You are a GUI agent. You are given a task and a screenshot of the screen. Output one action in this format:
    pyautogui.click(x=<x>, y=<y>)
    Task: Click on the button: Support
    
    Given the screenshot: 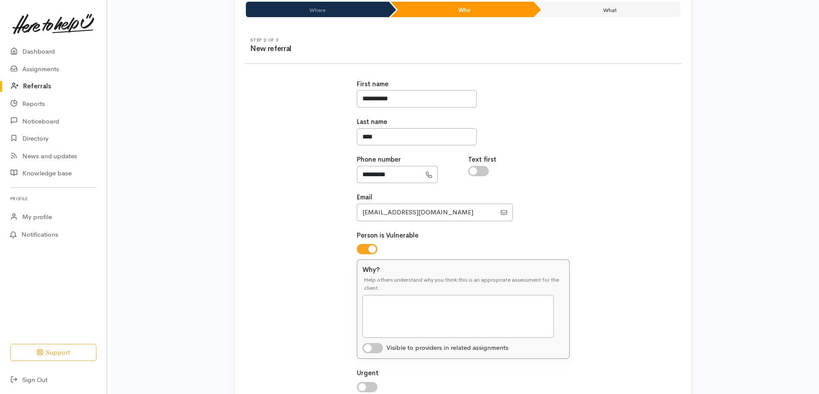 What is the action you would take?
    pyautogui.click(x=53, y=352)
    